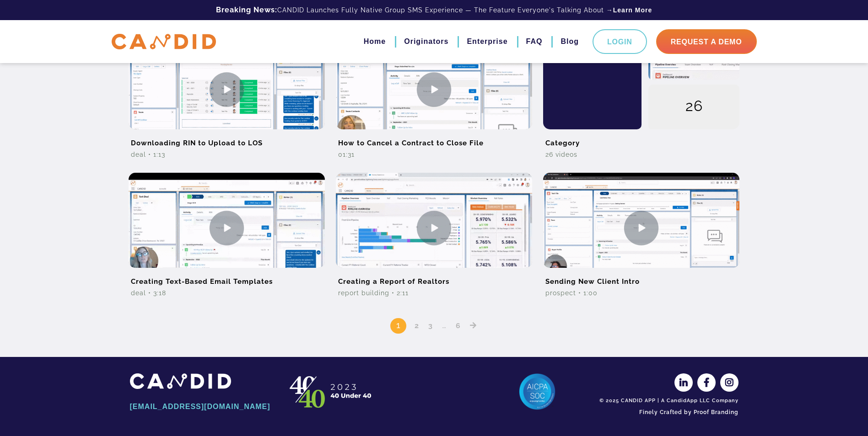  What do you see at coordinates (694, 108) in the screenshot?
I see `div: 26` at bounding box center [694, 108].